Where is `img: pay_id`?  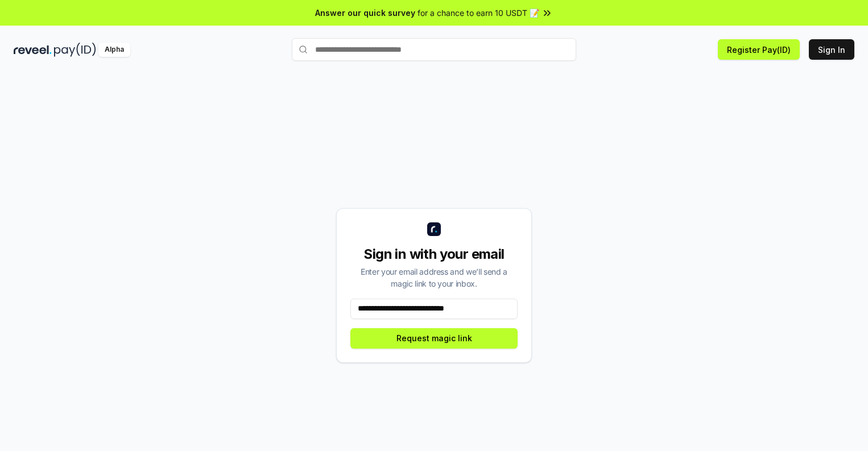 img: pay_id is located at coordinates (75, 49).